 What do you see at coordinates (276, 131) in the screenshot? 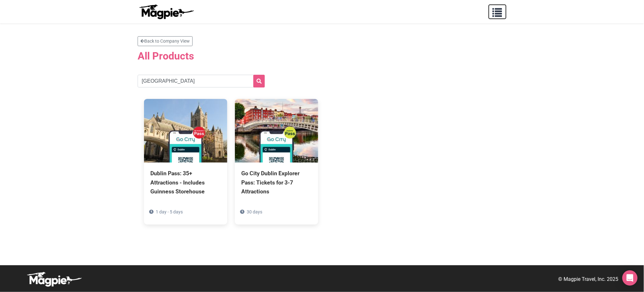
I see `img: Go City Dublin Explorer Pass: Tickets for 3-7 Attractions` at bounding box center [276, 131].